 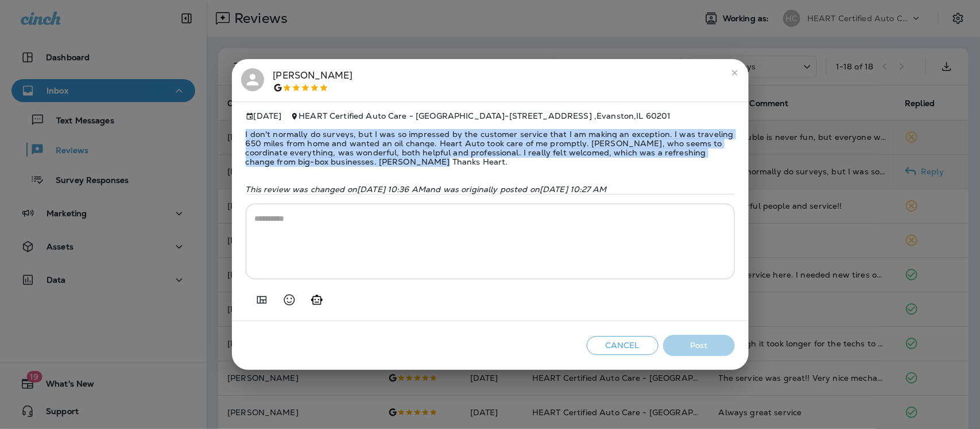 I want to click on button: Generate AI response, so click(x=318, y=301).